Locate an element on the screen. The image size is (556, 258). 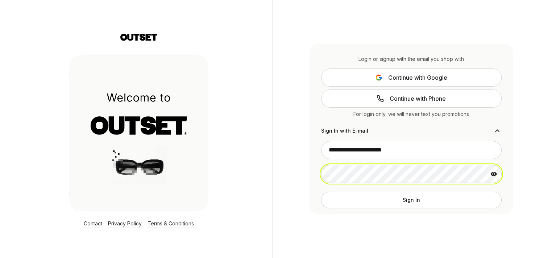
button: Sign In is located at coordinates (411, 200).